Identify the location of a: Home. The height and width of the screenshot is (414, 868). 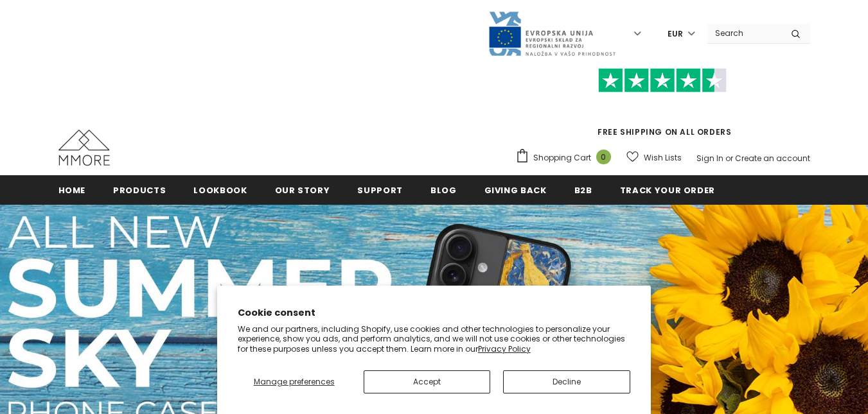
(72, 190).